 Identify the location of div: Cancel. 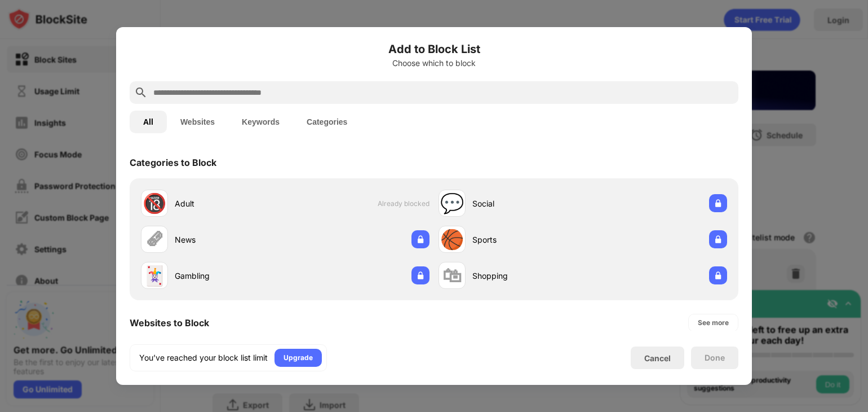
(657, 357).